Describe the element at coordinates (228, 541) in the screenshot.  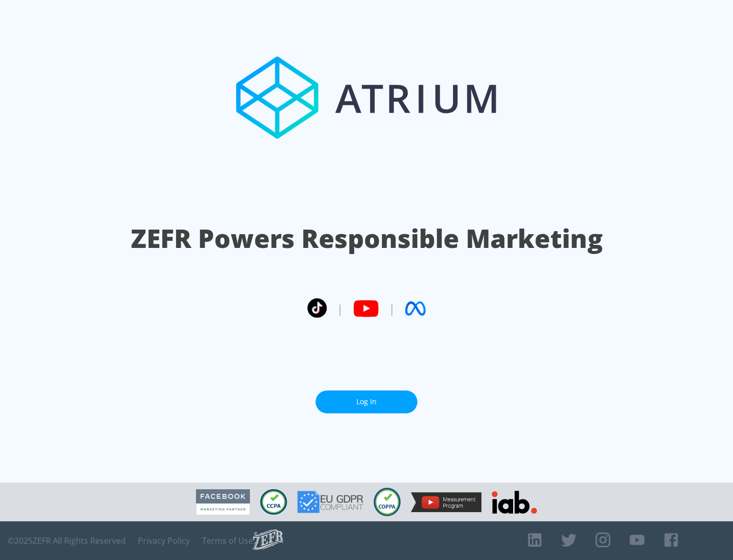
I see `a: Terms of Use` at that location.